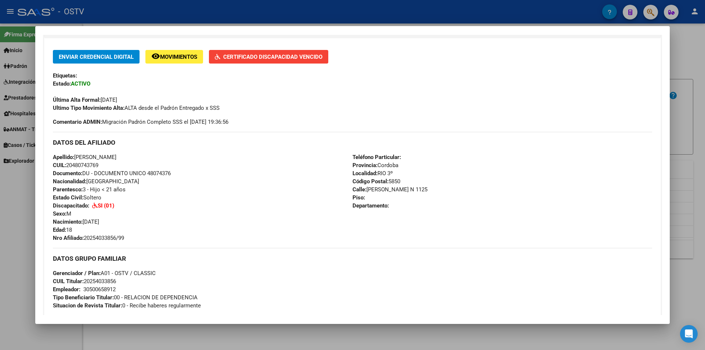 This screenshot has height=350, width=705. What do you see at coordinates (174, 57) in the screenshot?
I see `button: Movimientos` at bounding box center [174, 57].